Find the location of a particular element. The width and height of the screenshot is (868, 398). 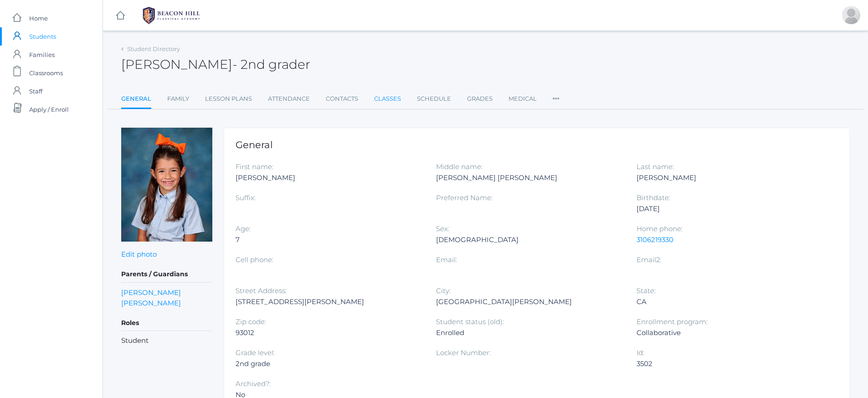

h5: Parents / Guardians is located at coordinates (167, 275).